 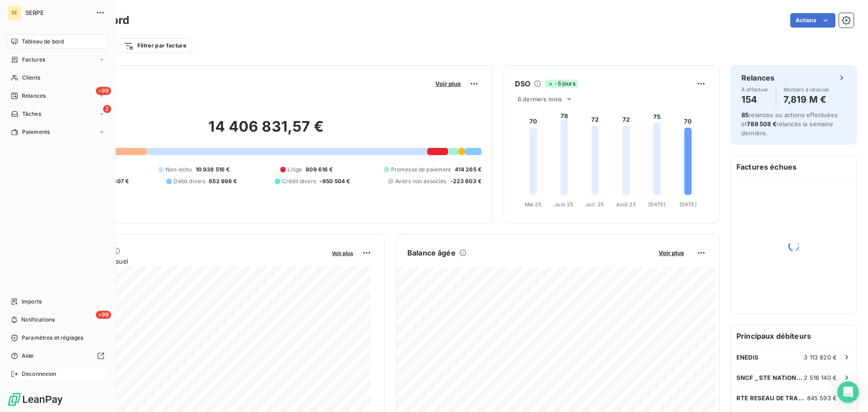 I want to click on span: 85, so click(x=745, y=115).